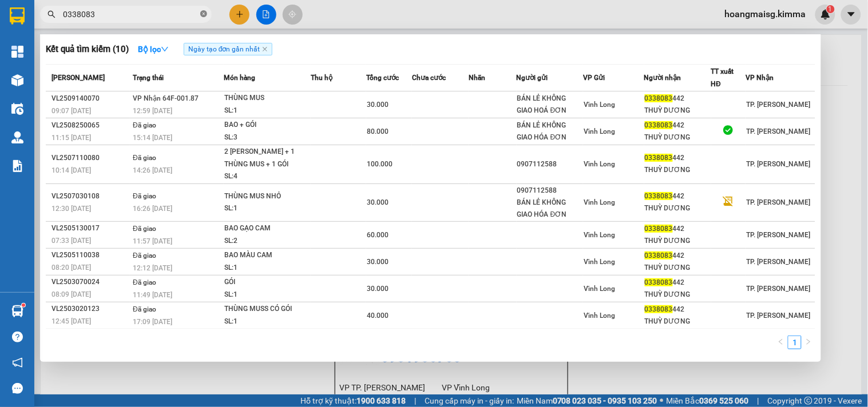 Image resolution: width=868 pixels, height=407 pixels. What do you see at coordinates (17, 166) in the screenshot?
I see `img: solution-icon` at bounding box center [17, 166].